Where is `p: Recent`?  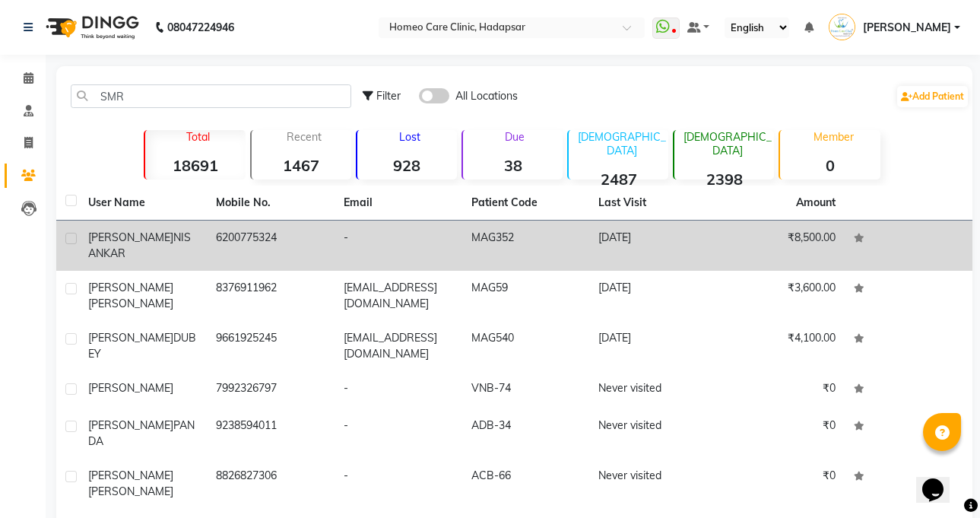 p: Recent is located at coordinates (304, 137).